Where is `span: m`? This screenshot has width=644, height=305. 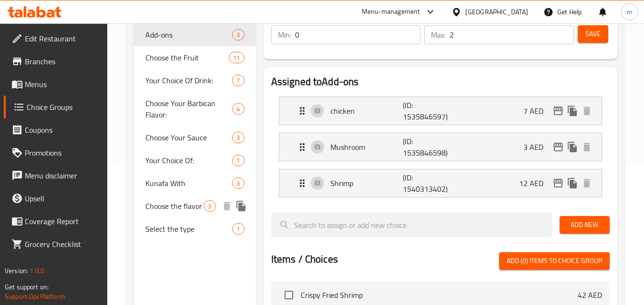 span: m is located at coordinates (629, 12).